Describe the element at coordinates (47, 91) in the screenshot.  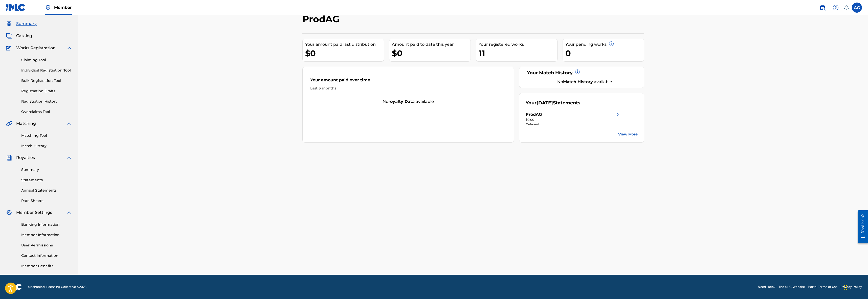
I see `a: Registration Drafts` at that location.